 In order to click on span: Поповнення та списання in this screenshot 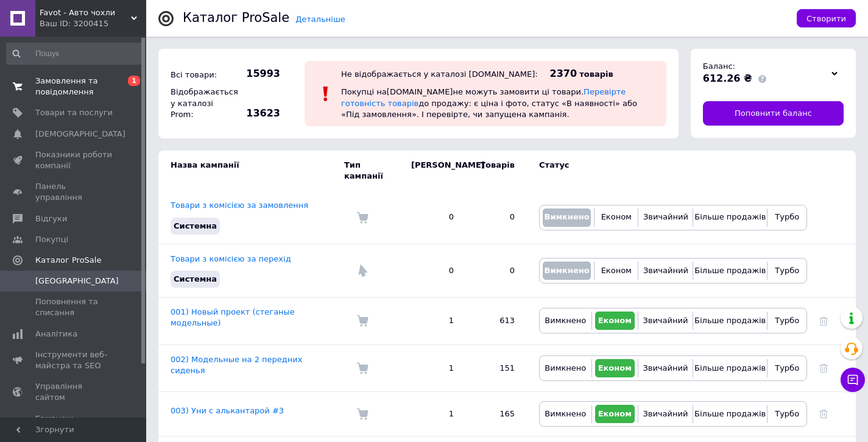, I will do `click(74, 307)`.